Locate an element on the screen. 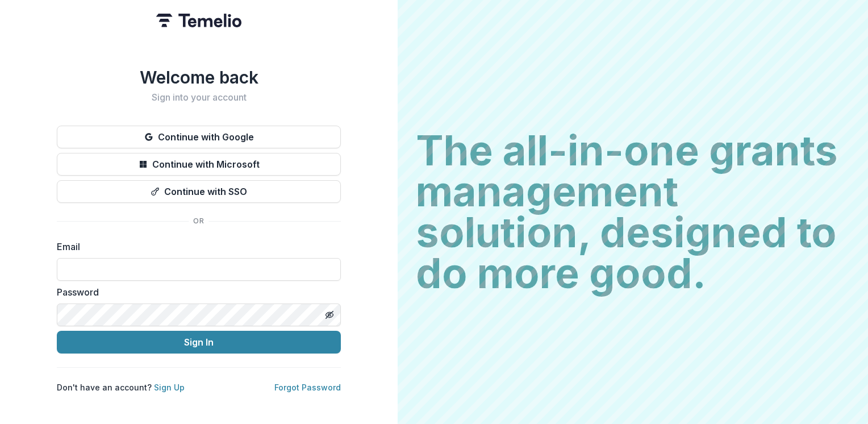  button: Sign In is located at coordinates (199, 343).